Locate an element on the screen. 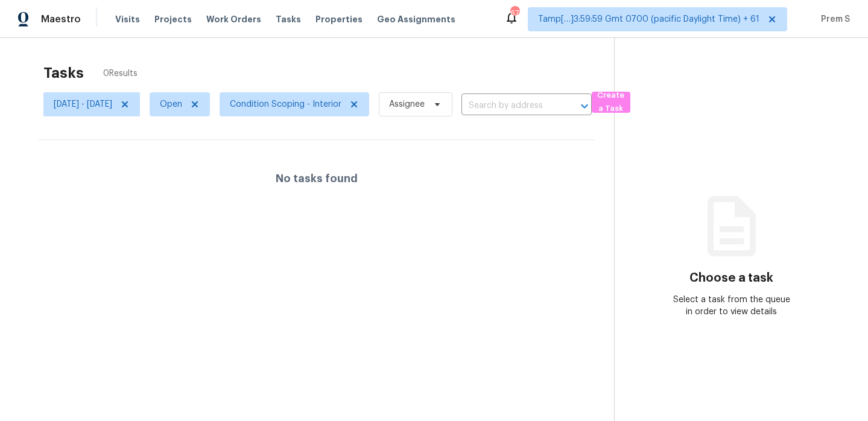 The image size is (868, 421). span: Create a Task is located at coordinates (611, 103).